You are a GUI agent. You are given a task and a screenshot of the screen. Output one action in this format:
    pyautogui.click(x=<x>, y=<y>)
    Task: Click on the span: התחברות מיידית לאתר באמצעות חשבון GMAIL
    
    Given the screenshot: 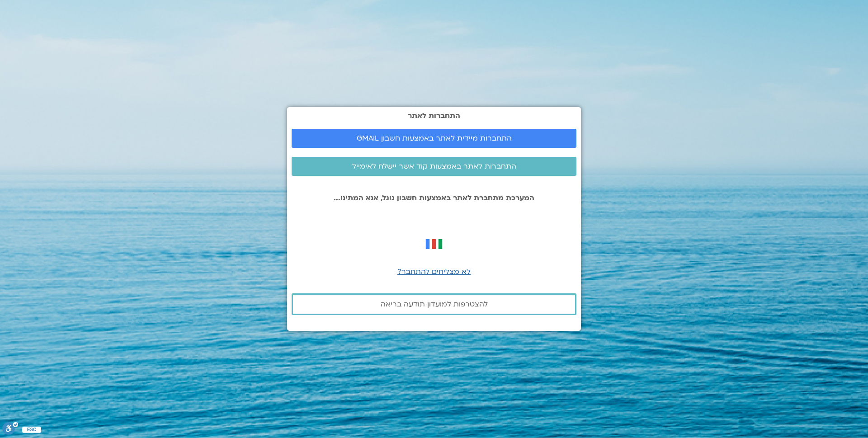 What is the action you would take?
    pyautogui.click(x=434, y=138)
    